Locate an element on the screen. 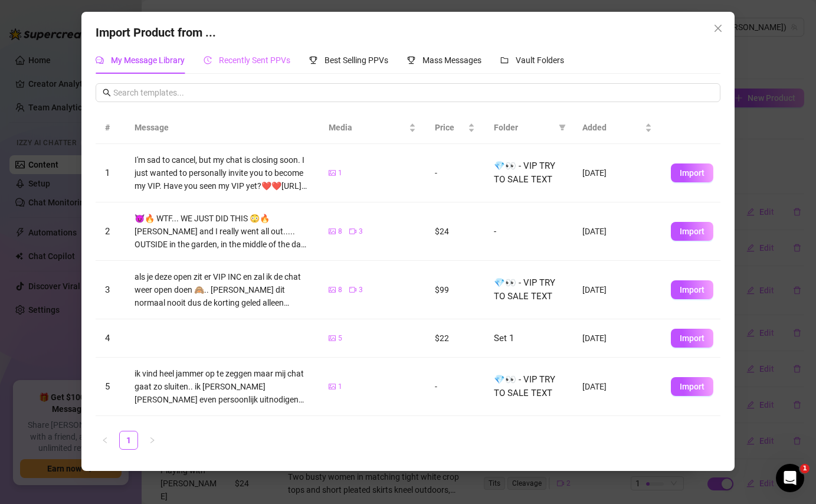 Image resolution: width=816 pixels, height=504 pixels. span: Media is located at coordinates (368, 127).